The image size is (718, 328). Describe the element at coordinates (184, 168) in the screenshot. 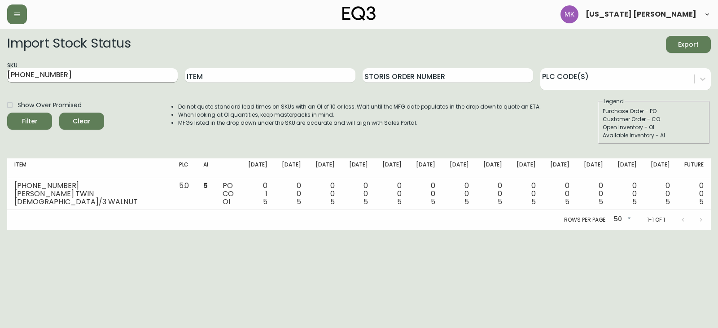

I see `th: PLC` at that location.